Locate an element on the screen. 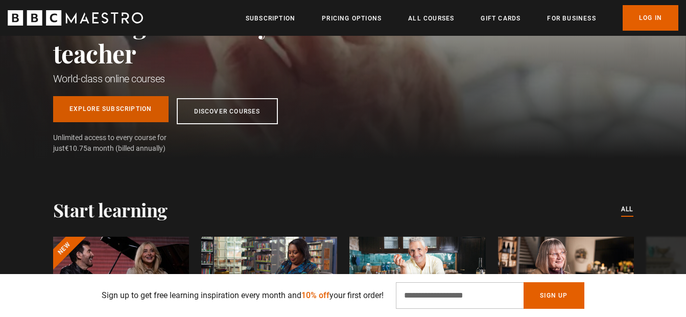  h1: World-class online courses is located at coordinates (204, 79).